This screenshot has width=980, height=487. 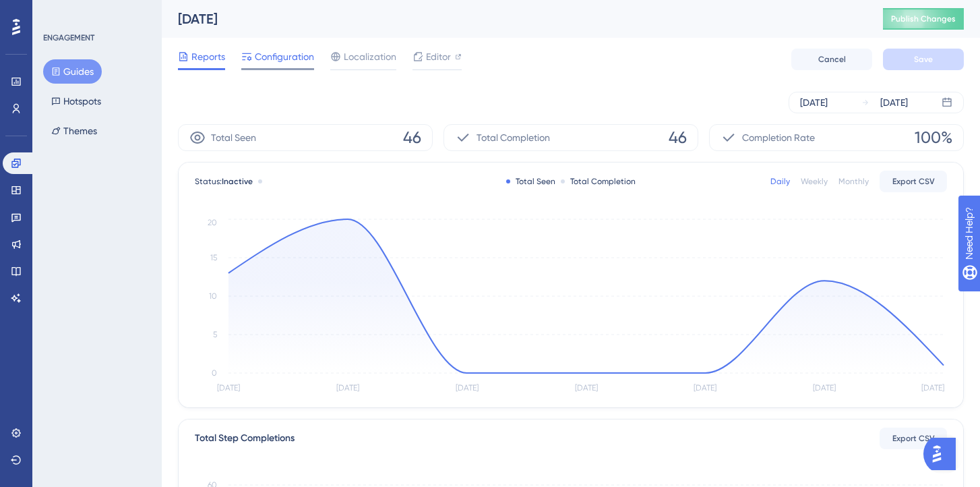 What do you see at coordinates (924, 19) in the screenshot?
I see `button: Publish Changes` at bounding box center [924, 19].